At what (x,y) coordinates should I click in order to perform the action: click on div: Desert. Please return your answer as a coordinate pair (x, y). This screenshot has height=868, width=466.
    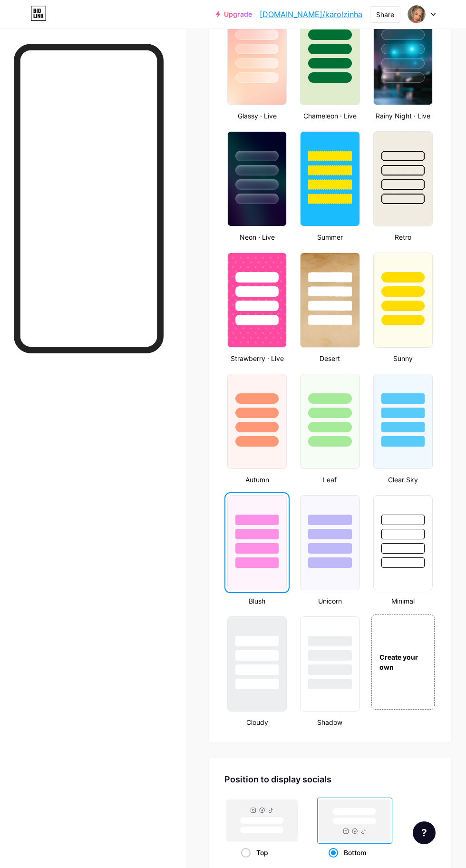
    Looking at the image, I should click on (329, 358).